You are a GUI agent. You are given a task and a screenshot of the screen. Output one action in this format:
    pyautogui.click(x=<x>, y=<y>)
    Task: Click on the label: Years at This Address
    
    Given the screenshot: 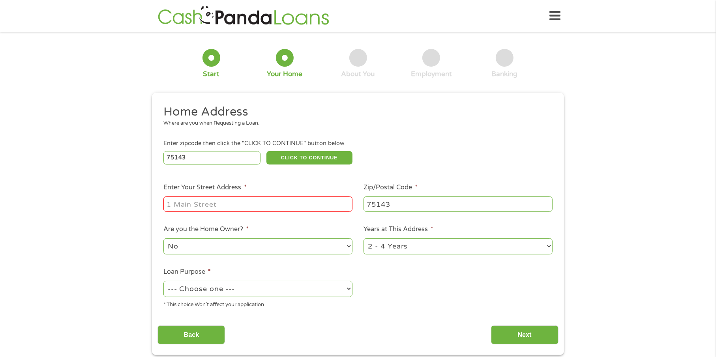 What is the action you would take?
    pyautogui.click(x=398, y=229)
    